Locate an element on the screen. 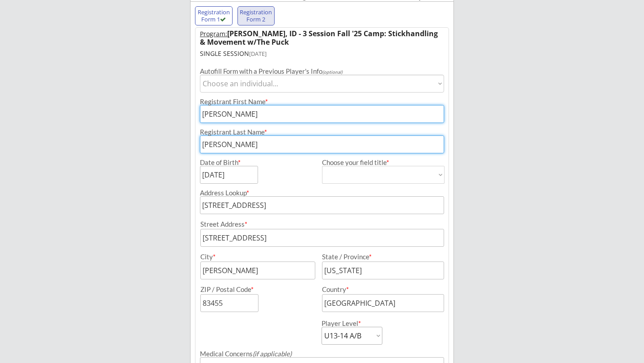  em: (optional) is located at coordinates (332, 72).